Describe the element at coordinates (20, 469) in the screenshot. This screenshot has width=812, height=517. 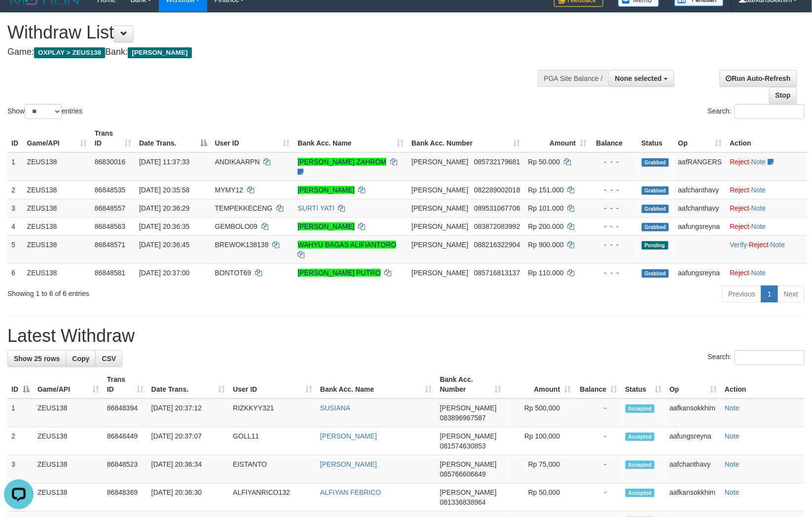
I see `td: 3` at that location.